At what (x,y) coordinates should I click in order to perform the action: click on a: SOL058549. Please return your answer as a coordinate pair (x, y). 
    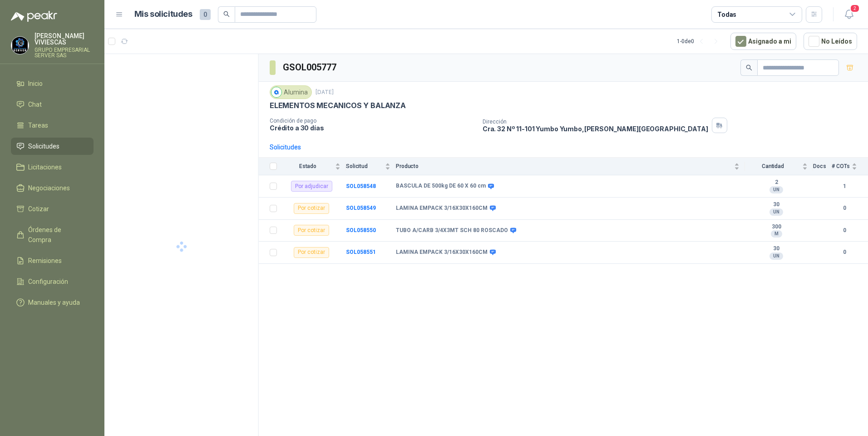
    Looking at the image, I should click on (361, 208).